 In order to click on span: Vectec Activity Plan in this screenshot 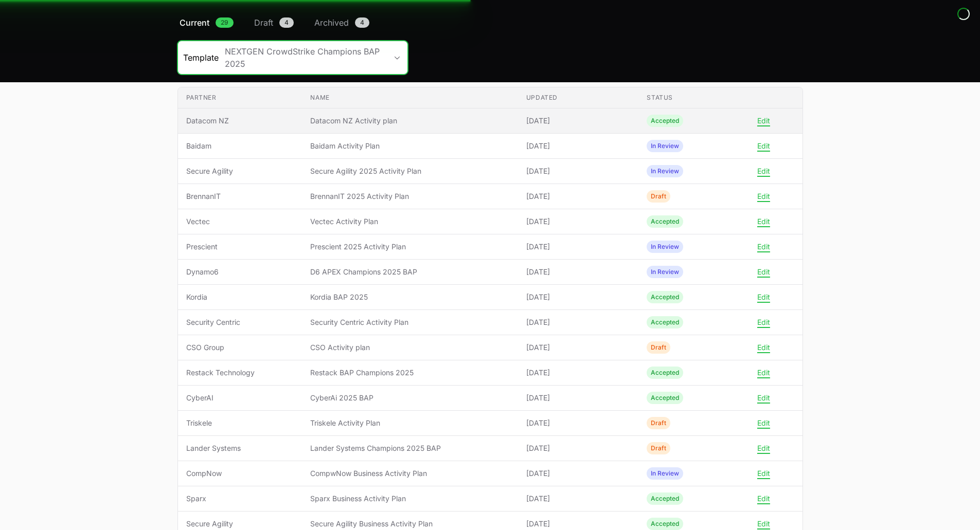, I will do `click(410, 222)`.